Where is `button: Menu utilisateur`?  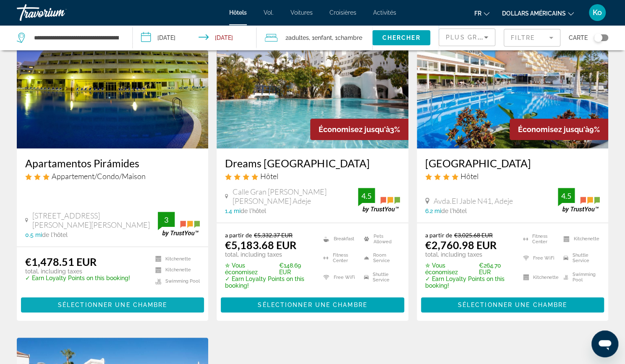
button: Menu utilisateur is located at coordinates (598, 13).